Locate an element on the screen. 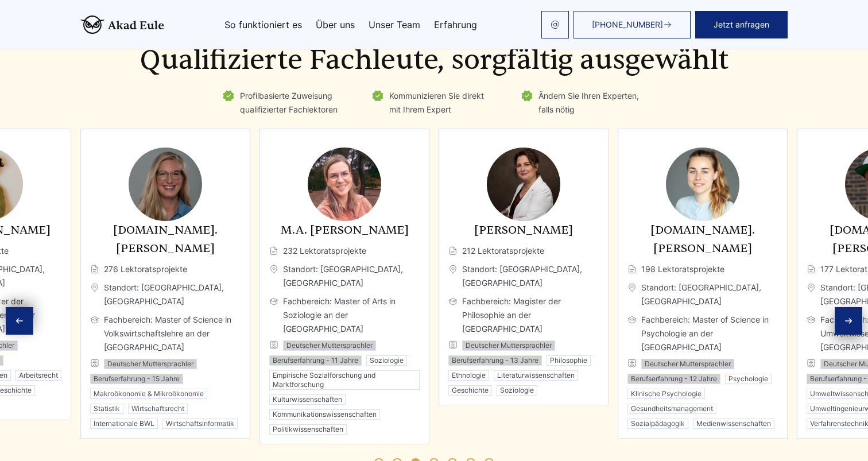 Image resolution: width=868 pixels, height=461 pixels. li: Psychologie is located at coordinates (748, 379).